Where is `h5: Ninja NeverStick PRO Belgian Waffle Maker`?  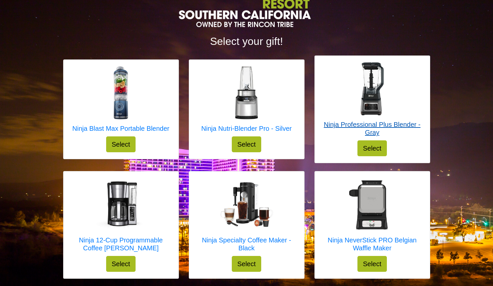
h5: Ninja NeverStick PRO Belgian Waffle Maker is located at coordinates (372, 244).